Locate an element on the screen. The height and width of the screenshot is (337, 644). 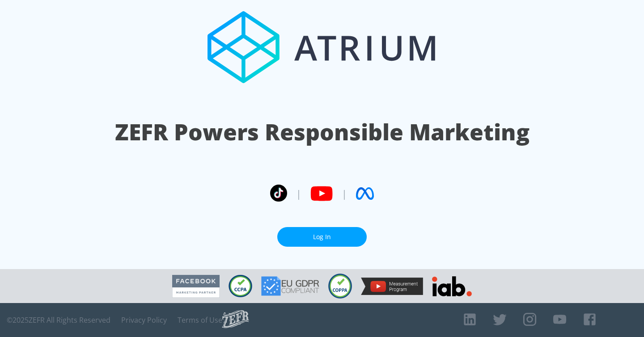
img: GDPR Compliant is located at coordinates (290, 286).